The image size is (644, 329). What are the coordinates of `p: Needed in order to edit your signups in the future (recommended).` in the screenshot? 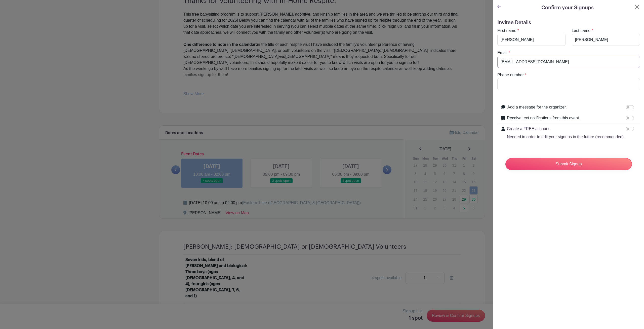 It's located at (566, 137).